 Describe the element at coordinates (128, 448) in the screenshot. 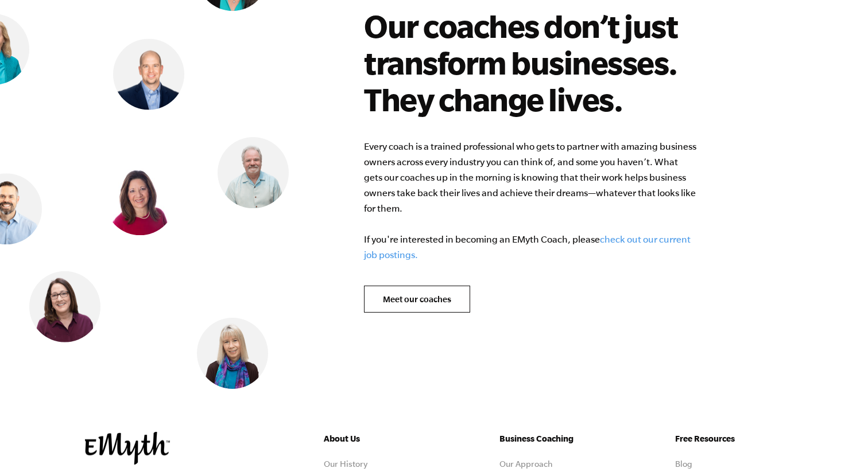

I see `img: EMyth` at that location.